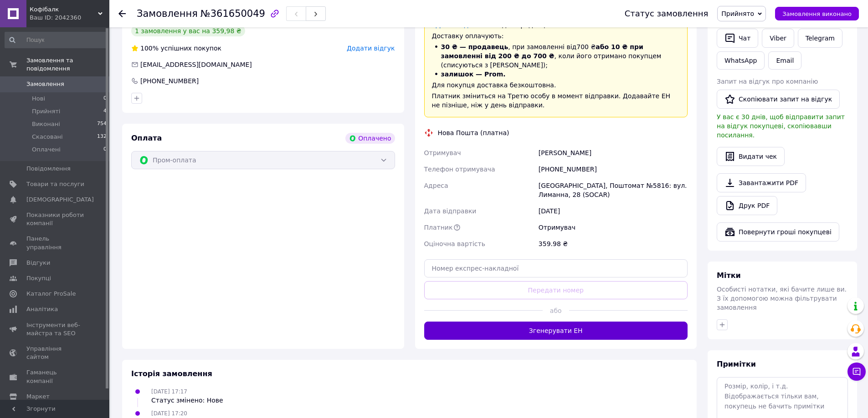 The image size is (868, 418). I want to click on span: Примітки, so click(736, 364).